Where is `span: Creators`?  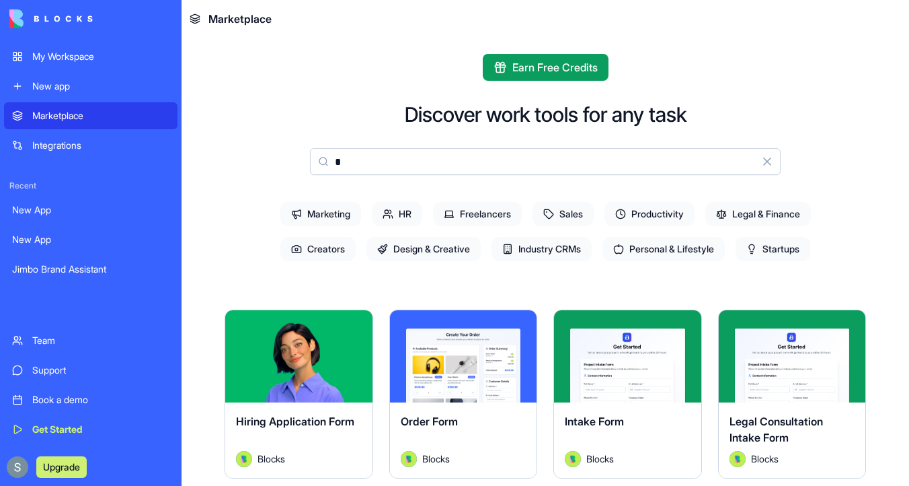 span: Creators is located at coordinates (318, 249).